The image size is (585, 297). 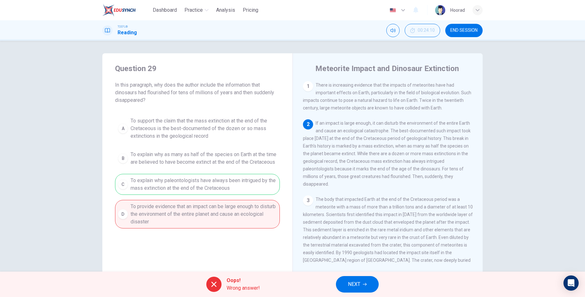 What do you see at coordinates (165, 10) in the screenshot?
I see `a: Dashboard` at bounding box center [165, 10].